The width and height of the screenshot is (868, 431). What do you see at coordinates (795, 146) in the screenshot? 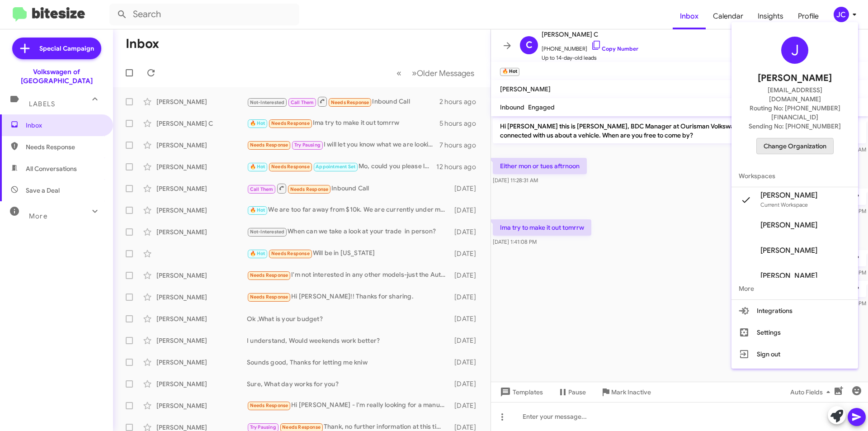
I see `span: Change Organization` at bounding box center [795, 146].